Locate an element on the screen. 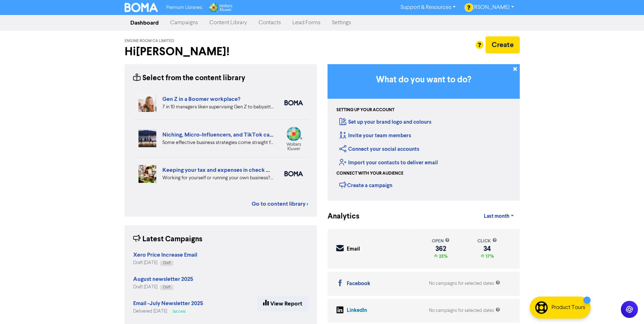 Image resolution: width=644 pixels, height=324 pixels. a: Content Library is located at coordinates (228, 23).